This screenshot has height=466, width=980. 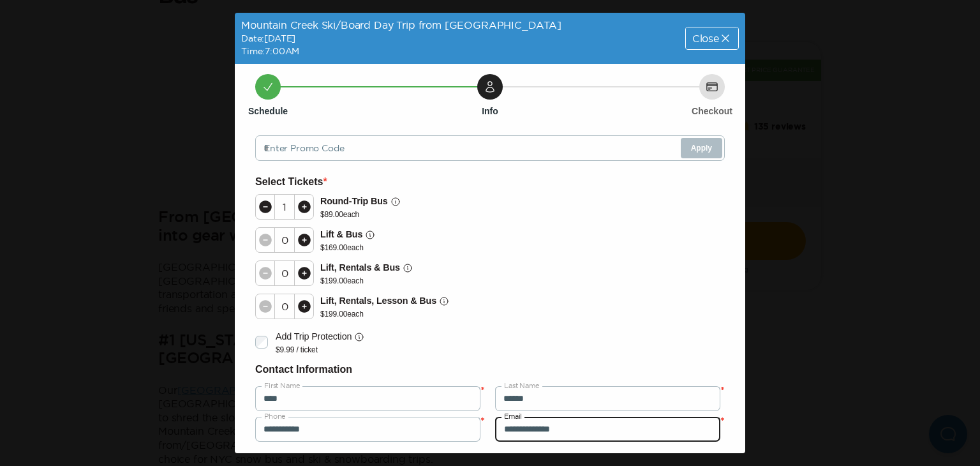 What do you see at coordinates (270, 51) in the screenshot?
I see `span: Time: 7:00AM` at bounding box center [270, 51].